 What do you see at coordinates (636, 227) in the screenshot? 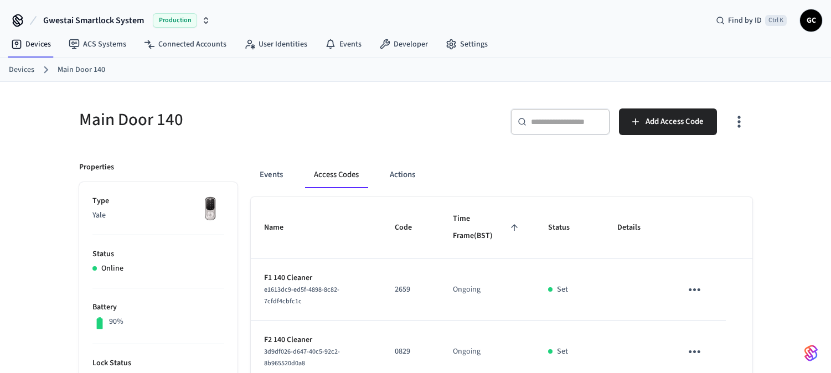
I see `span: Details` at bounding box center [636, 227].